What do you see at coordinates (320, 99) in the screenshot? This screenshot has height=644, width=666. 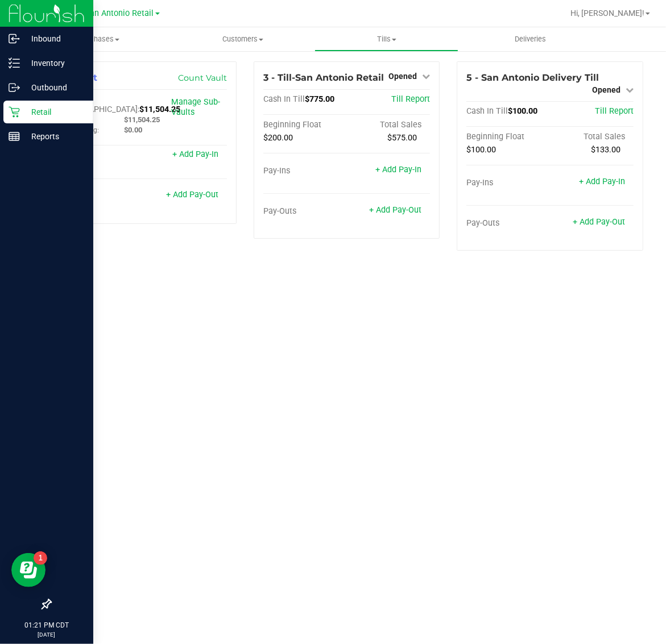 I see `span: $775.00` at bounding box center [320, 99].